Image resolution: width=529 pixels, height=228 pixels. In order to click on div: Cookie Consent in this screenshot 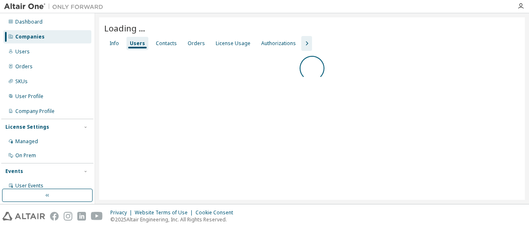, I will do `click(217, 213)`.